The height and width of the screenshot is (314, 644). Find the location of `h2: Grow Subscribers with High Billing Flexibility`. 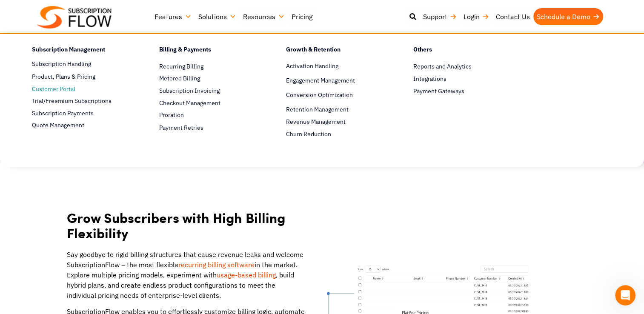

h2: Grow Subscribers with High Billing Flexibility is located at coordinates (186, 225).